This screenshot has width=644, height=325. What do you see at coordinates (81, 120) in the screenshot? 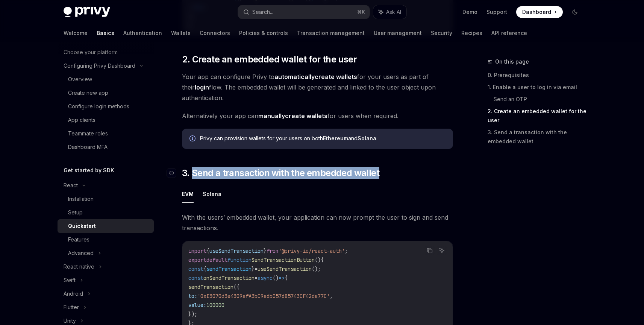
I see `div: App clients` at bounding box center [81, 120].